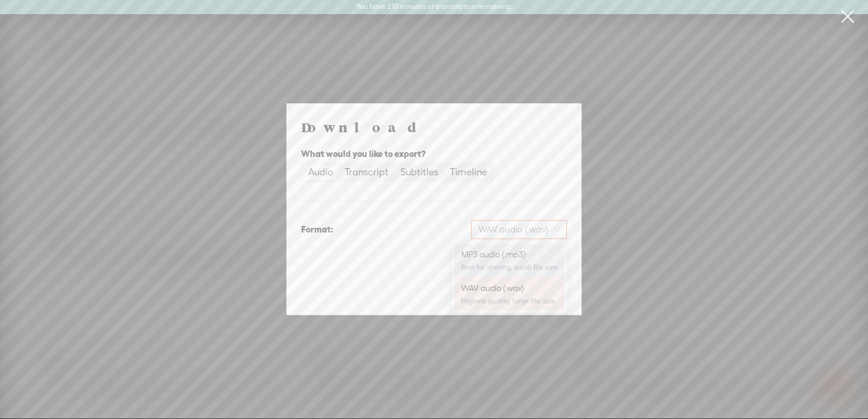 This screenshot has width=868, height=419. I want to click on div: Subtitles, so click(419, 172).